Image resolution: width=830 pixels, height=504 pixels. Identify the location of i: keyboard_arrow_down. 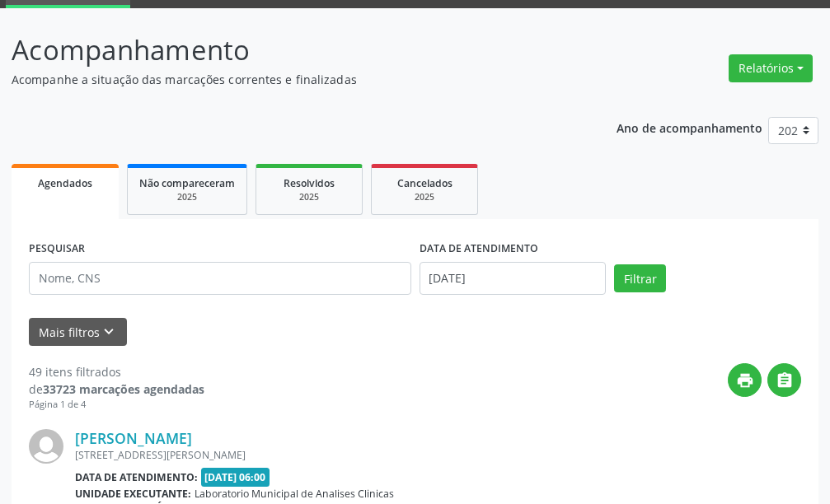
(109, 332).